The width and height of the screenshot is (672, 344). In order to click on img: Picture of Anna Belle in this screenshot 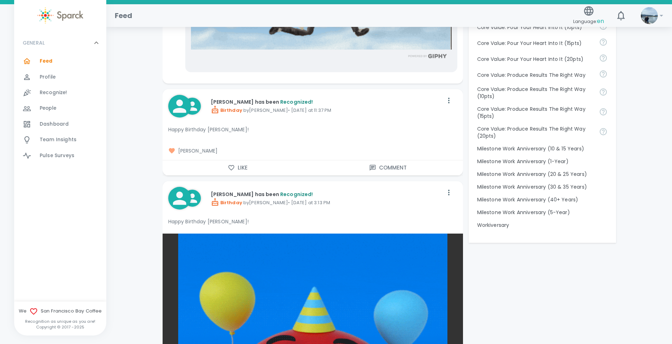, I will do `click(649, 16)`.